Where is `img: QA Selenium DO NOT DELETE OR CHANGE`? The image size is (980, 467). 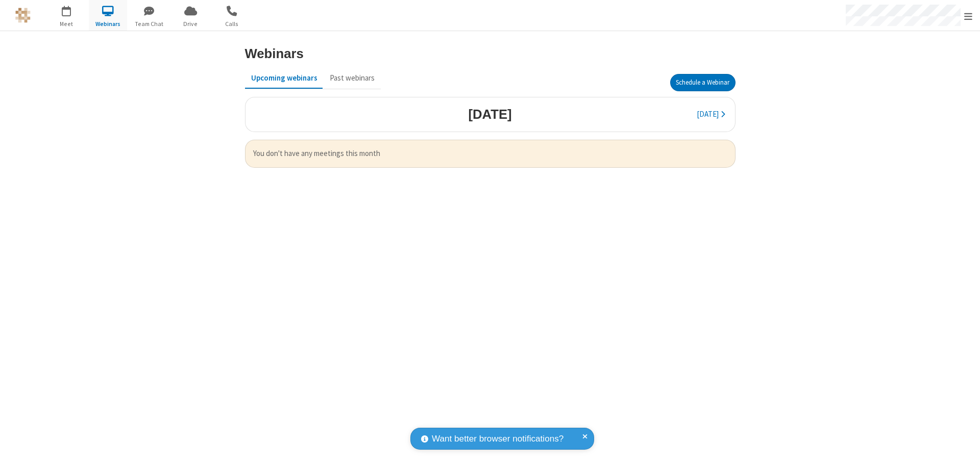
img: QA Selenium DO NOT DELETE OR CHANGE is located at coordinates (23, 15).